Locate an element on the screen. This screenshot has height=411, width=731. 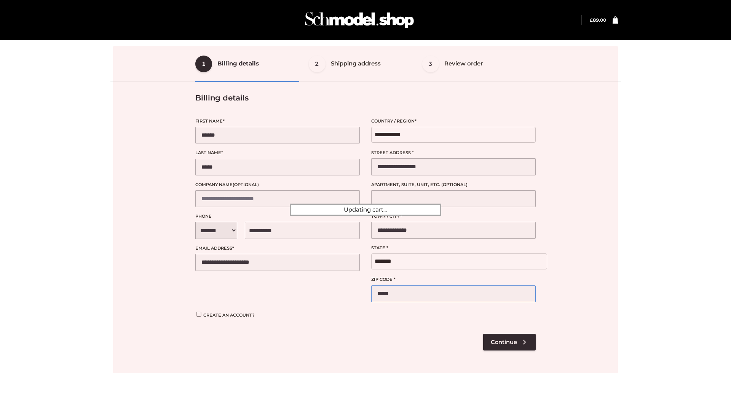
img: Schmodel Admin 964 is located at coordinates (359, 20).